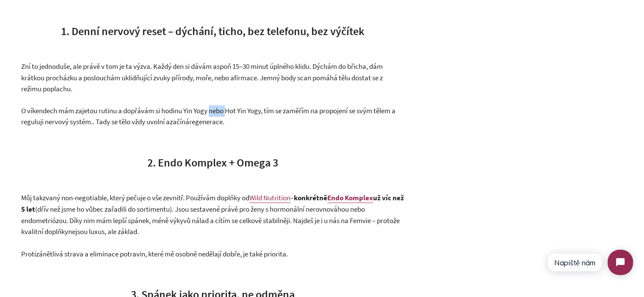 The width and height of the screenshot is (644, 297). Describe the element at coordinates (213, 203) in the screenshot. I see `strong: už víc než 5 let` at that location.